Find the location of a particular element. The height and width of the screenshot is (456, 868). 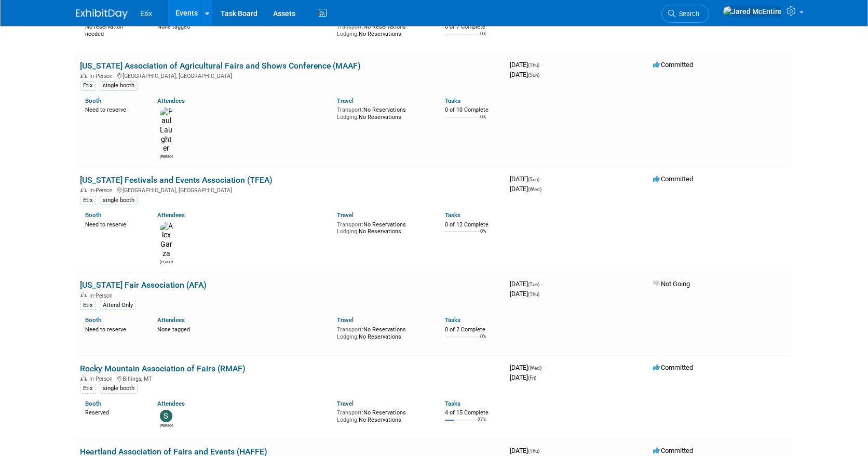

img: Jared McEntire is located at coordinates (752, 12).